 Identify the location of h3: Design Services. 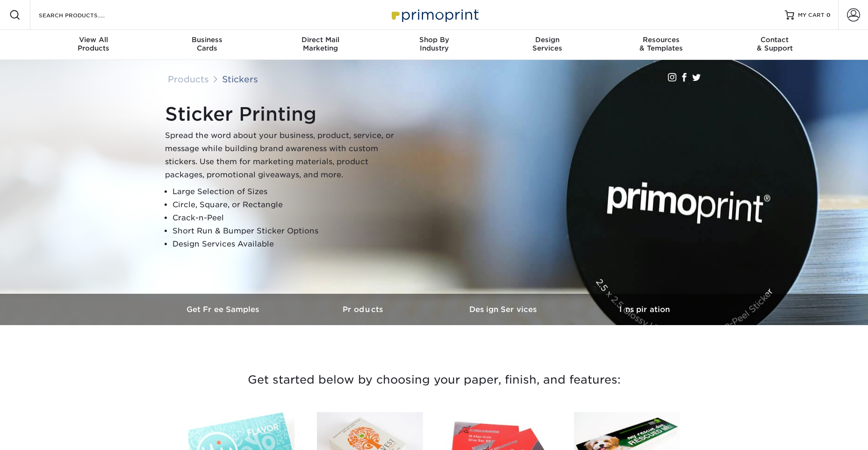
(504, 309).